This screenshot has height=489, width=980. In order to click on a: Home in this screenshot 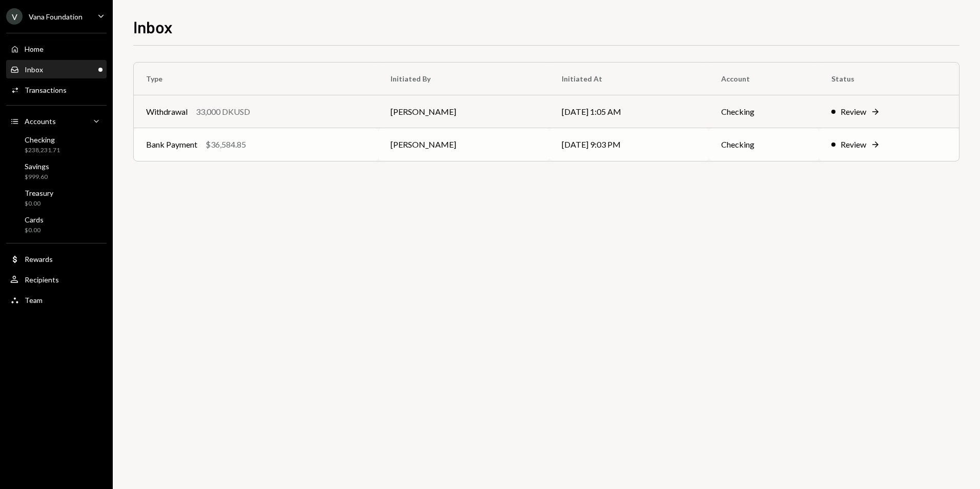, I will do `click(56, 49)`.